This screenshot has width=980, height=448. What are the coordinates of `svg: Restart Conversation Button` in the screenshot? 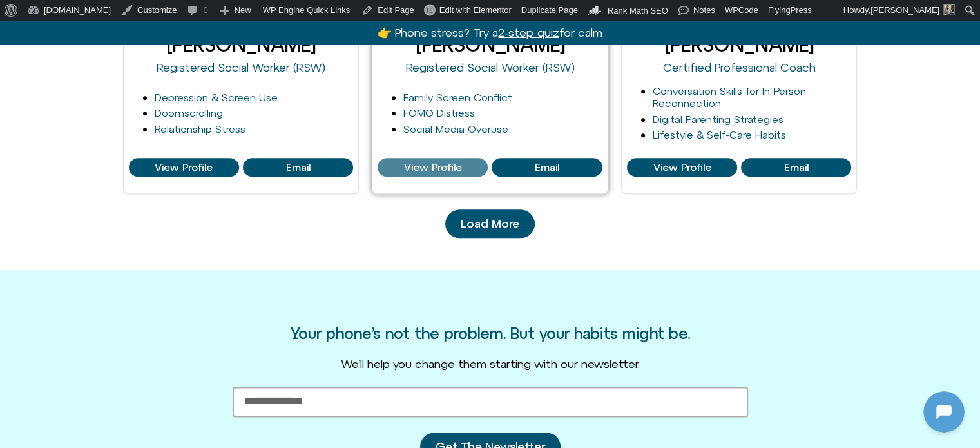 It's located at (214, 16).